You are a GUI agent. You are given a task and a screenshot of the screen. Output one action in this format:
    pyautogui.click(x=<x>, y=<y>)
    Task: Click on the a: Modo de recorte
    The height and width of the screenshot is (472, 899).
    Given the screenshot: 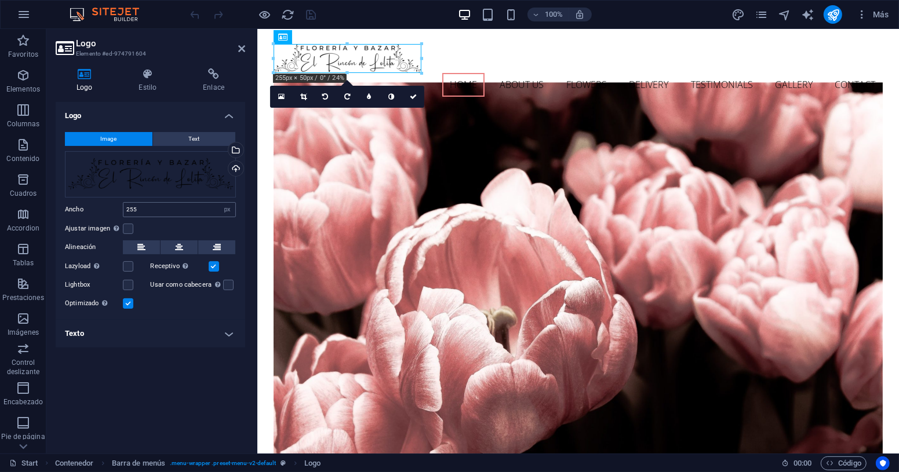 What is the action you would take?
    pyautogui.click(x=303, y=97)
    